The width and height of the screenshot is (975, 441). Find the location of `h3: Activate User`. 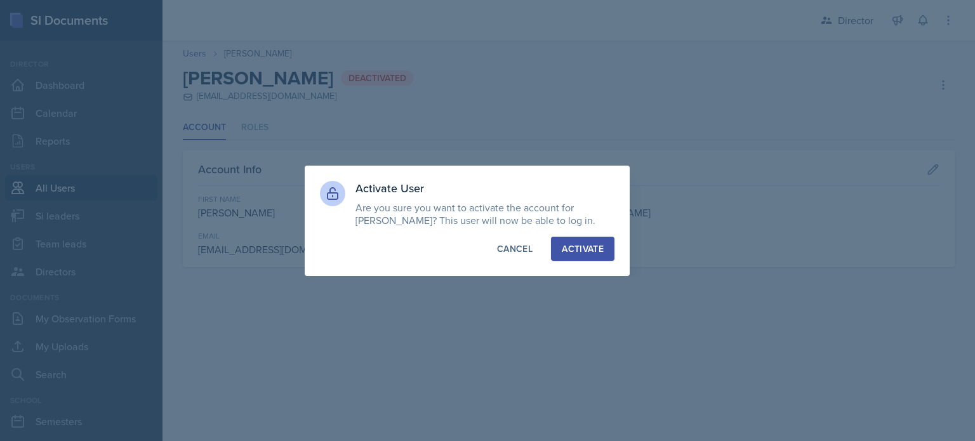

h3: Activate User is located at coordinates (485, 189).